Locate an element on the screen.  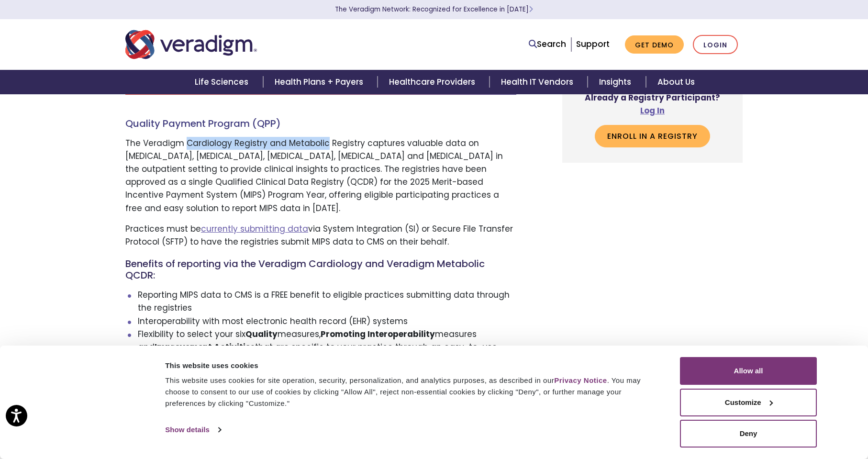
a: currently submitting data is located at coordinates (255, 229).